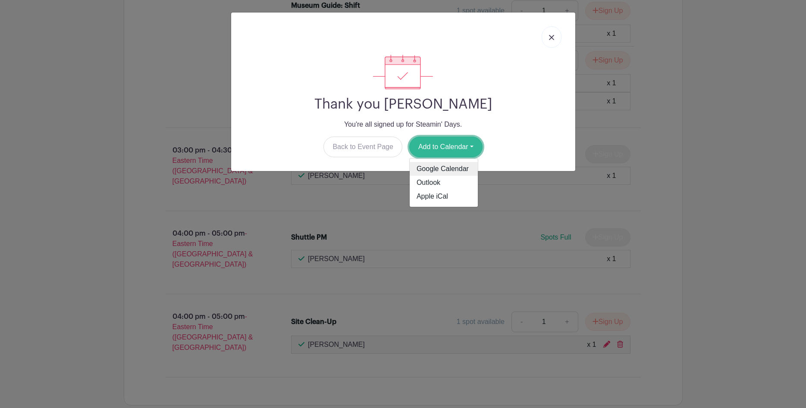  What do you see at coordinates (551, 38) in the screenshot?
I see `img: close_button-5f87c8562297e5c2d7936805f587ecaba9071eb48480494691a3f1689db116b3.svg` at bounding box center [551, 38].